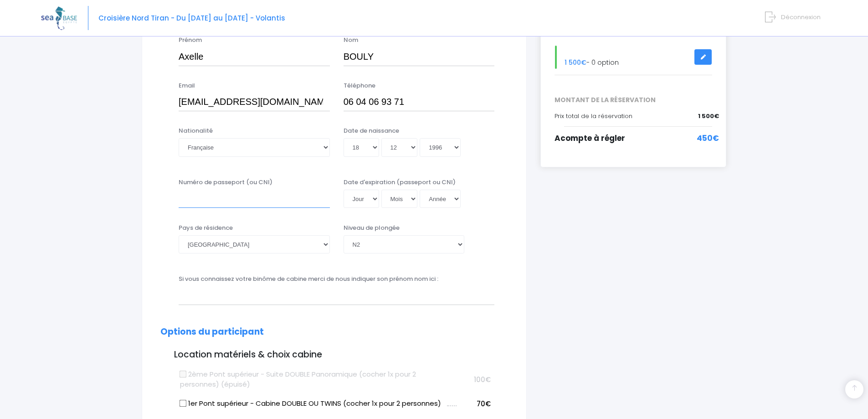 The height and width of the screenshot is (419, 868). Describe the element at coordinates (633, 100) in the screenshot. I see `span: MONTANT DE LA RÉSERVATION` at that location.